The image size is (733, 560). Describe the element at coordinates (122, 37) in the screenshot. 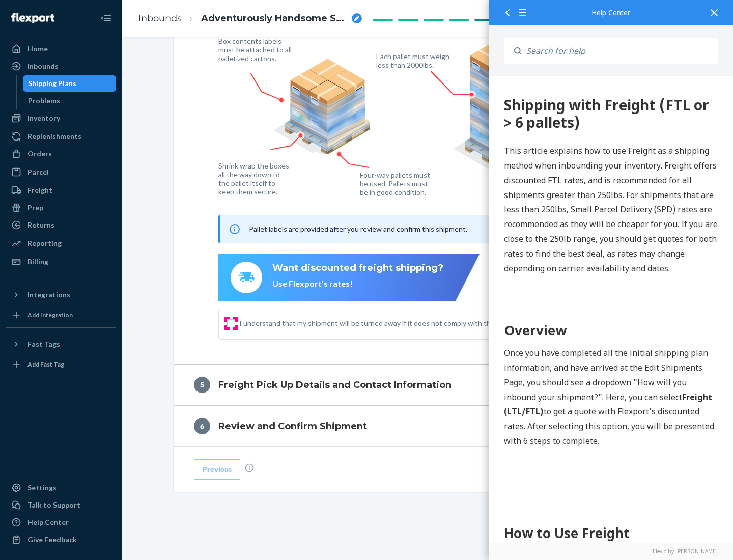

I see `div: 360 Shipping with Freight (FTL or > 6 pallets)` at that location.